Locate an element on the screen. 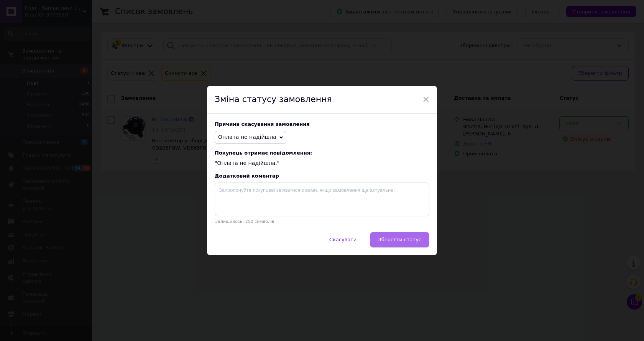 This screenshot has height=341, width=644. span: Оплата не надійшла is located at coordinates (247, 137).